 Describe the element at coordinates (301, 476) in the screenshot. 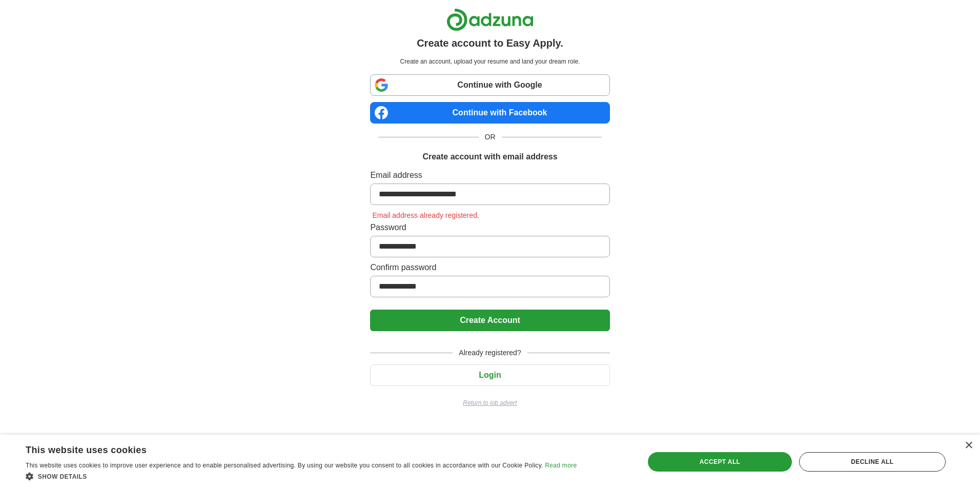

I see `div: Show details` at that location.